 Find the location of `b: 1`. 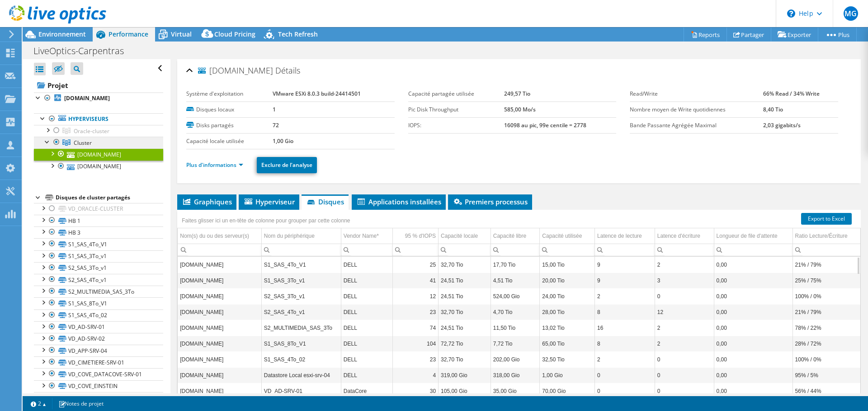

b: 1 is located at coordinates (274, 109).